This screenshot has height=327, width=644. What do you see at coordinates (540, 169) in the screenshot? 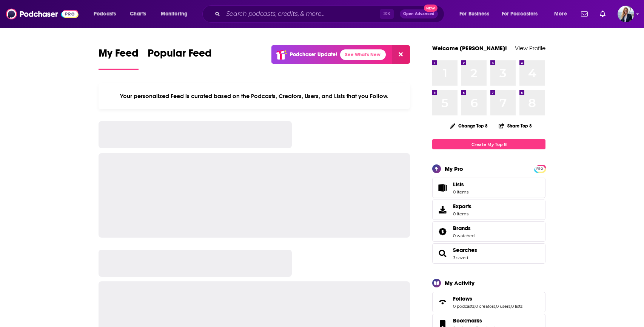
I see `span: PRO` at bounding box center [540, 169].